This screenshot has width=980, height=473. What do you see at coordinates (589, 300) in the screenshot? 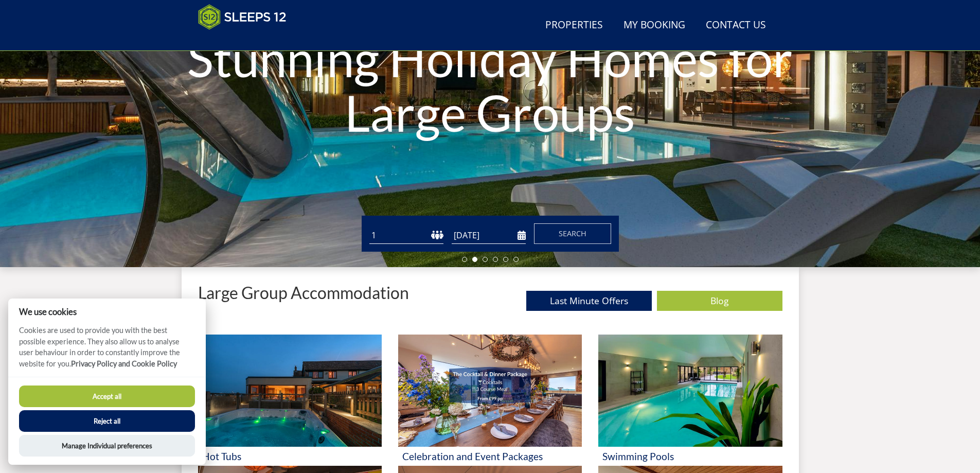
I see `a: Last Minute Offers` at bounding box center [589, 300].